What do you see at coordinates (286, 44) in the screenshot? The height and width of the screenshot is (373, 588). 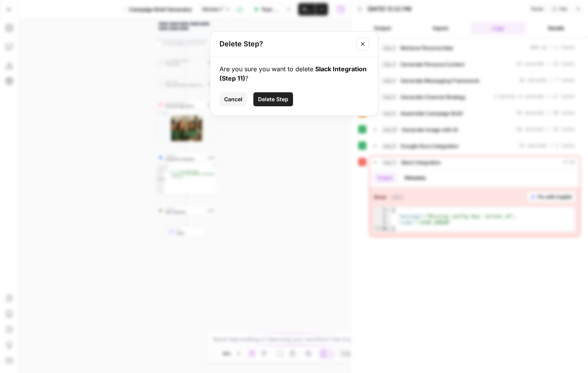 I see `h2: Delete Step?` at bounding box center [286, 44].